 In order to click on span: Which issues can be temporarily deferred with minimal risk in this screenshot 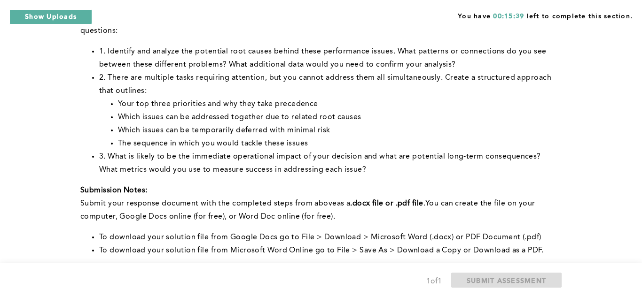, I will do `click(224, 131)`.